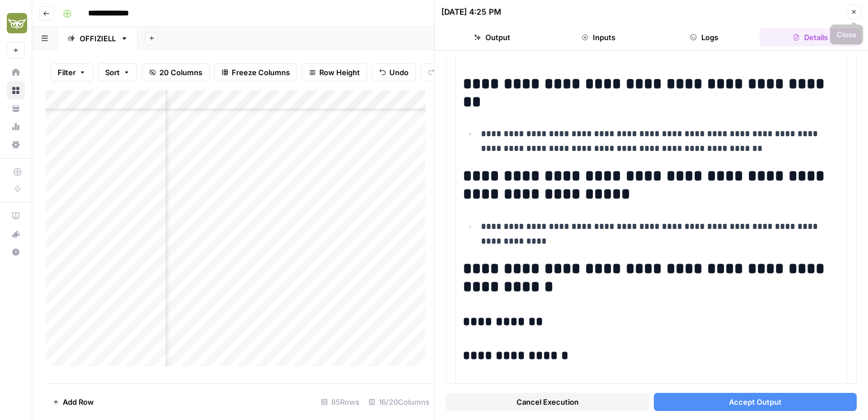 This screenshot has height=420, width=868. I want to click on a: Home, so click(16, 72).